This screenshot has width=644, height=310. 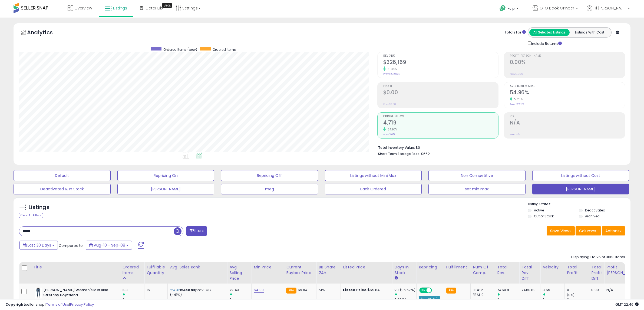 What do you see at coordinates (483, 270) in the screenshot?
I see `div: Num of Comp.` at bounding box center [483, 270].